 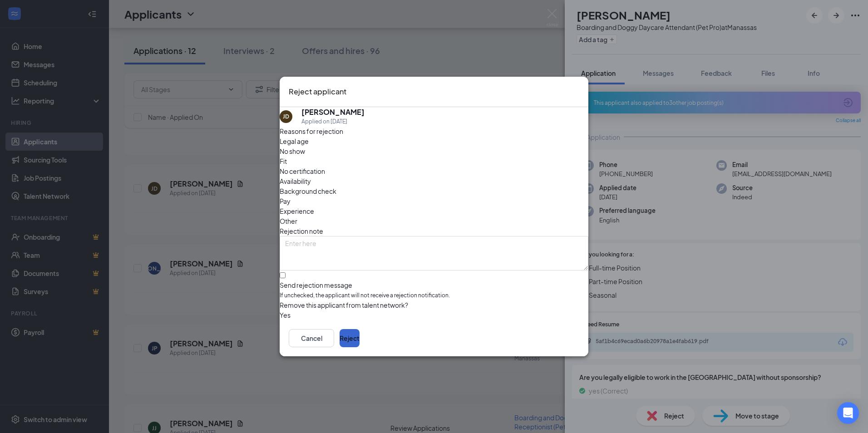 I want to click on span: Background check, so click(x=308, y=192).